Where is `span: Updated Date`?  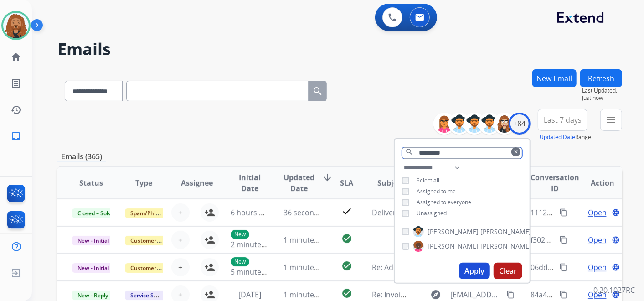 span: Updated Date is located at coordinates (300, 183).